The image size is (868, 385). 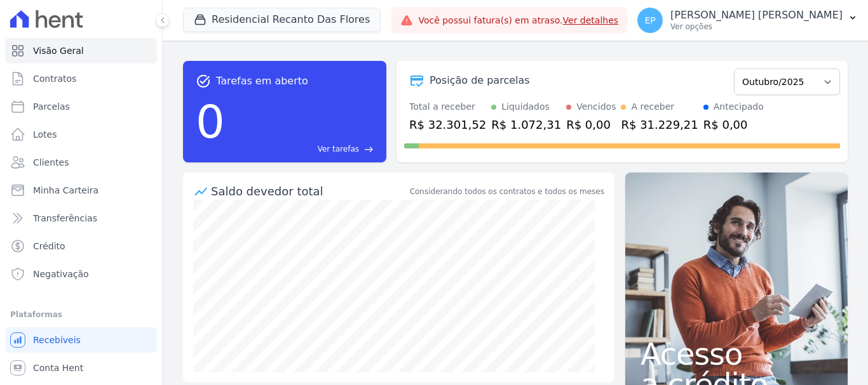 What do you see at coordinates (81, 191) in the screenshot?
I see `a: Minha Carteira` at bounding box center [81, 191].